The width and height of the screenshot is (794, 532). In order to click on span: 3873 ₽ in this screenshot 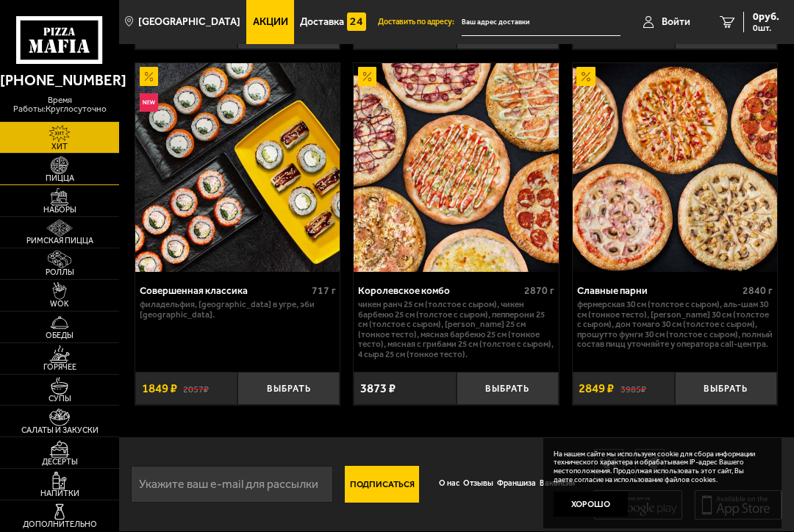, I will do `click(377, 388)`.